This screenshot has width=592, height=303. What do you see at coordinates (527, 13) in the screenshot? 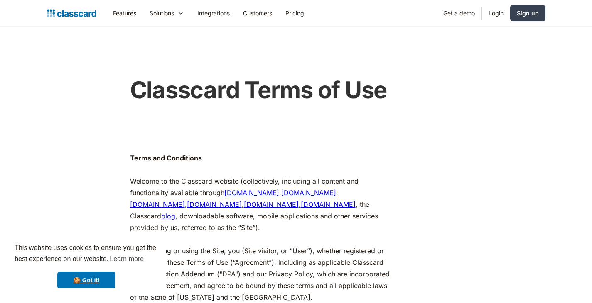
I see `div: Sign up` at bounding box center [527, 13].